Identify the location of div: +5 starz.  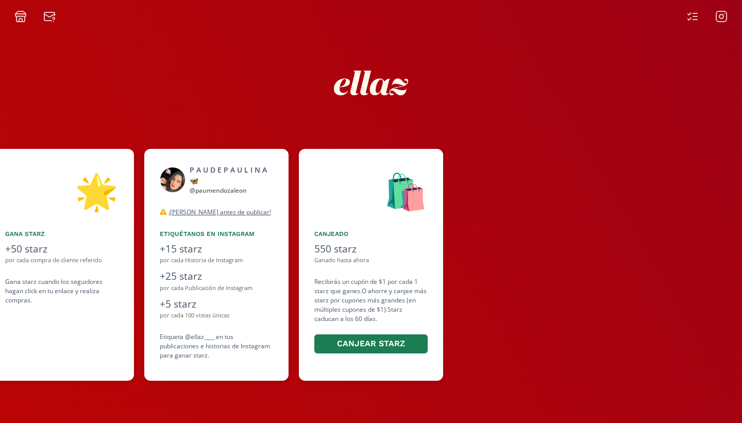
(216, 304).